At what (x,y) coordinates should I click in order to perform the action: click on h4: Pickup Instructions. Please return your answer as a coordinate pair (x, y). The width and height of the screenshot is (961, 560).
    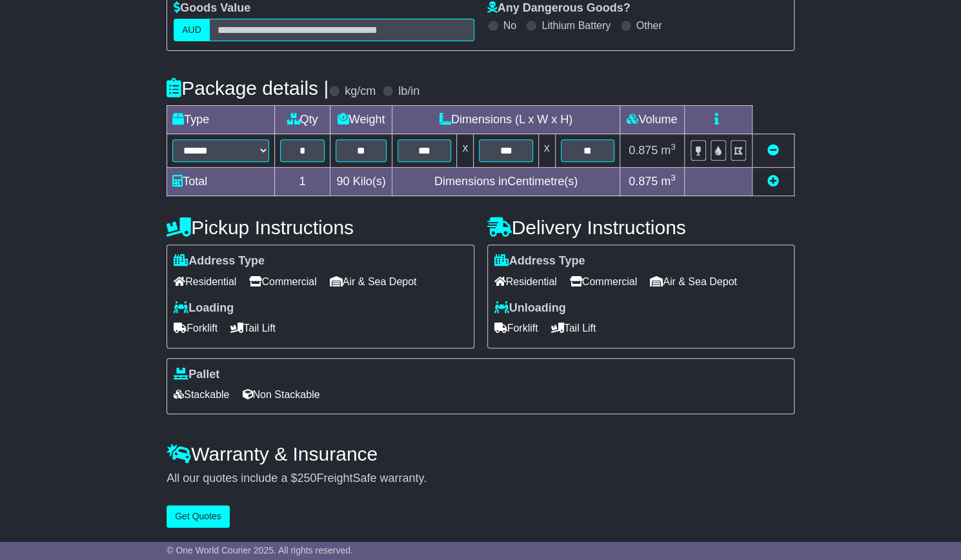
    Looking at the image, I should click on (320, 227).